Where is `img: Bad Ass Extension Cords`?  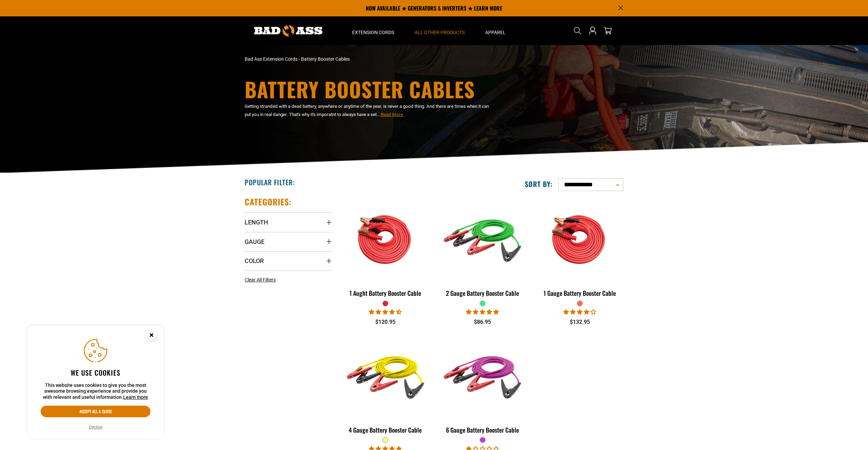 img: Bad Ass Extension Cords is located at coordinates (289, 31).